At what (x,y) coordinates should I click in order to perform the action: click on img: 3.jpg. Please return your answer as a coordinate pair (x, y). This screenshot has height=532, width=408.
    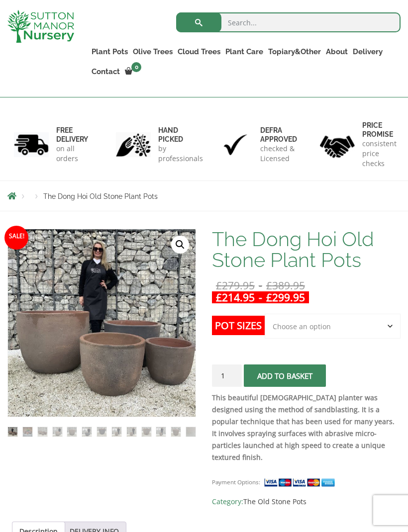
    Looking at the image, I should click on (235, 145).